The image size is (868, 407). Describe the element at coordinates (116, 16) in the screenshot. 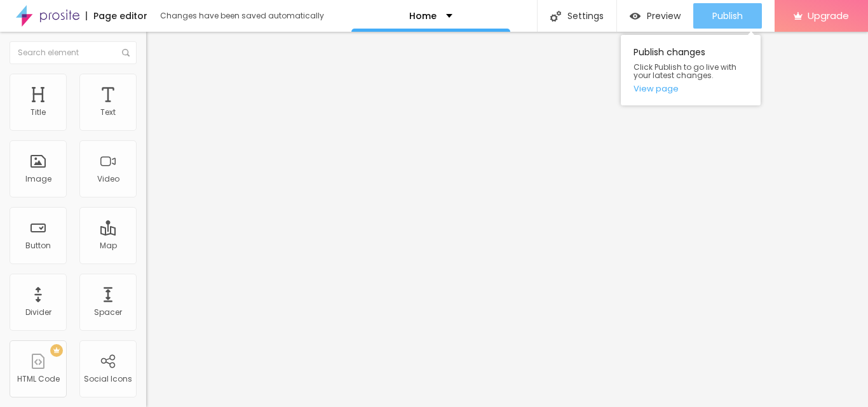

I see `div: Page editor` at that location.